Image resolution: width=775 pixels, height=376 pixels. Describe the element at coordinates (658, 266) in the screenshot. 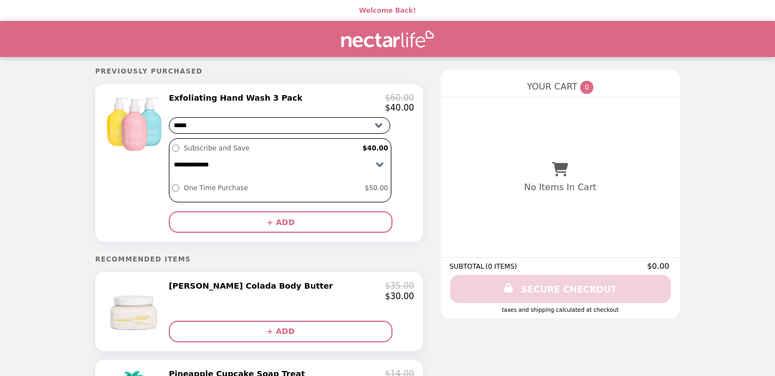

I see `span: $0.00` at that location.